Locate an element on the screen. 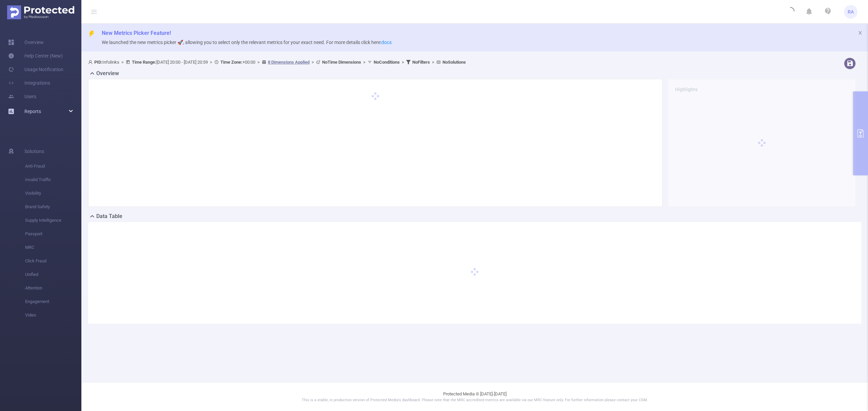  u: 8 Dimensions Applied is located at coordinates (289, 62).